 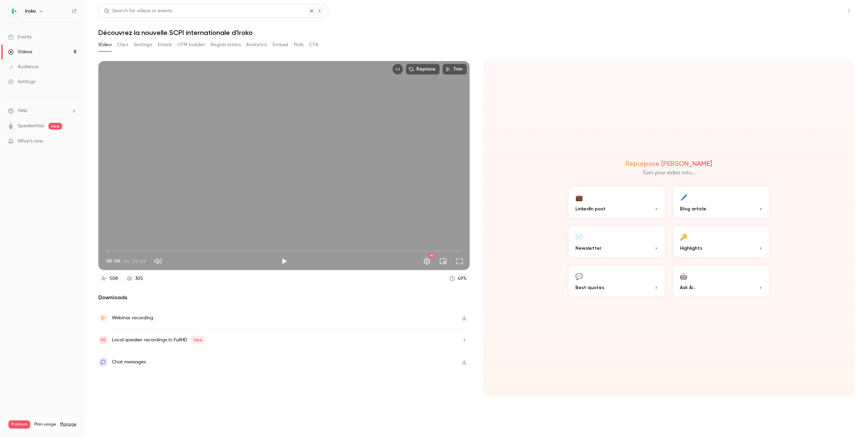 I want to click on button: Full screen, so click(x=460, y=261).